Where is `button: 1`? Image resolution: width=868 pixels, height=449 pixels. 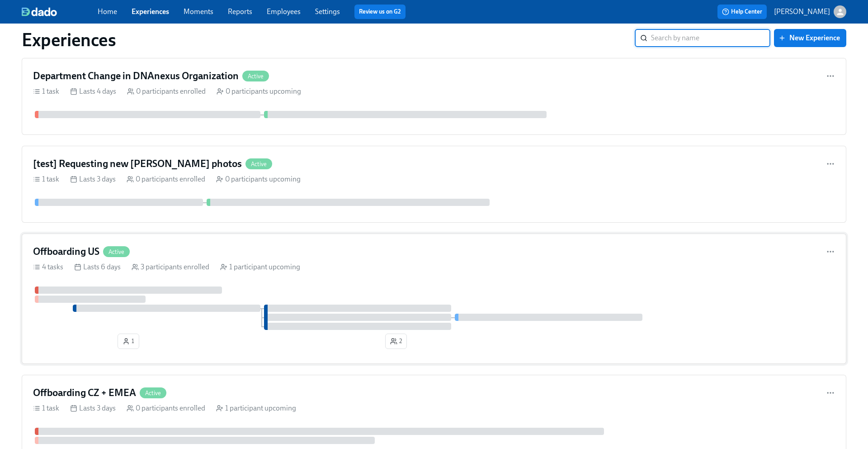
button: 1 is located at coordinates (128, 341).